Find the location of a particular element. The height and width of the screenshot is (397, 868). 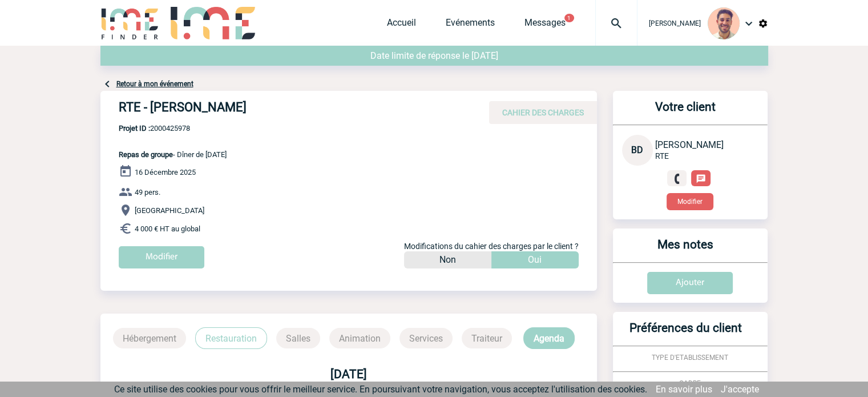

h3: Préférences du client is located at coordinates (686, 333).